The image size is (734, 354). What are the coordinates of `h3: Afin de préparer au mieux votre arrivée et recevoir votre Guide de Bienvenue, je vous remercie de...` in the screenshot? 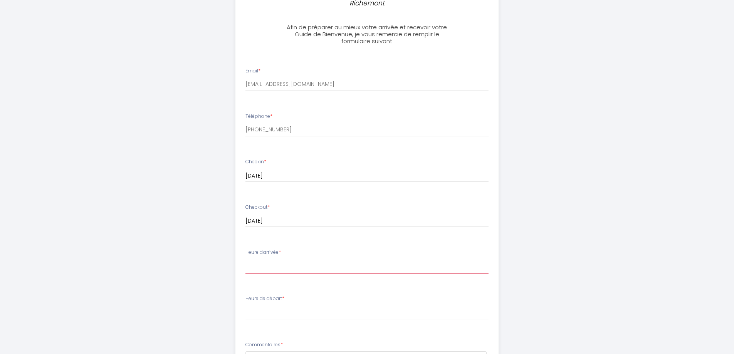 It's located at (367, 34).